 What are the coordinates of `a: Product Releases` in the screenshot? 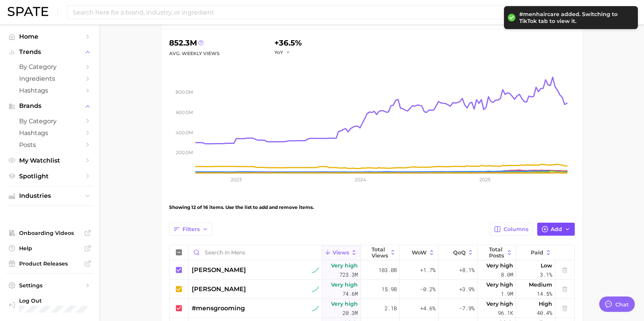 It's located at (50, 264).